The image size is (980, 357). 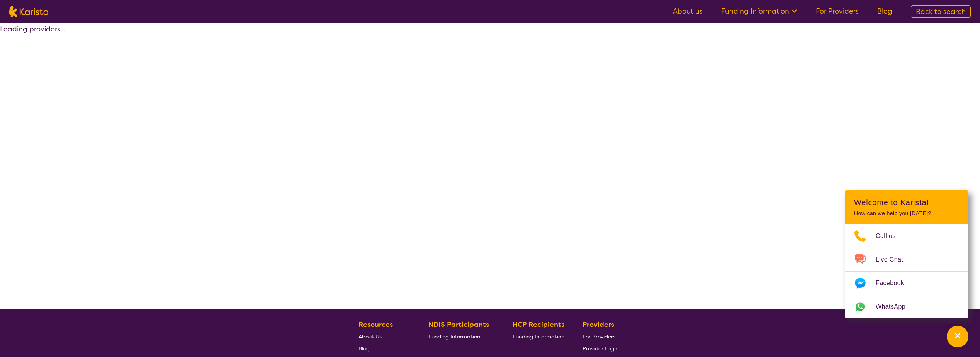 What do you see at coordinates (941, 11) in the screenshot?
I see `a: Back to search` at bounding box center [941, 11].